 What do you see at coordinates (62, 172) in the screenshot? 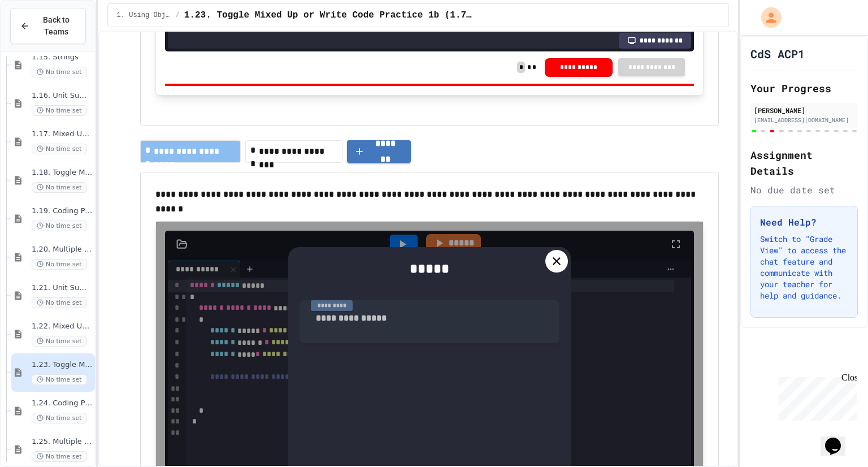
I see `span: 1.18. Toggle Mixed Up or Write Code Practice 1.1-1.6` at bounding box center [62, 172].